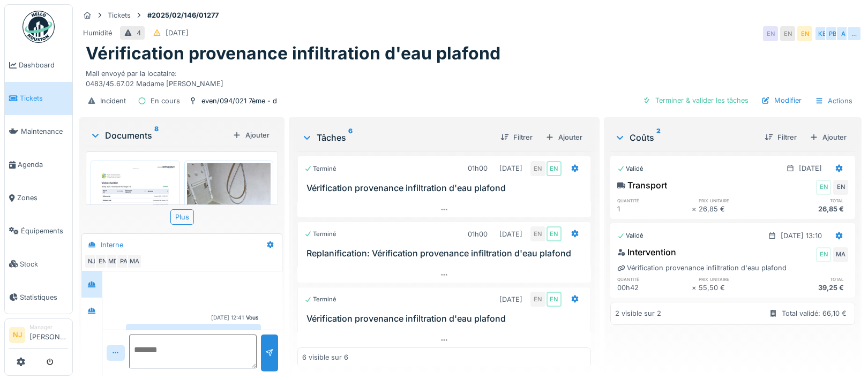  Describe the element at coordinates (135, 222) in the screenshot. I see `img: xmcs4v4x16k8hfis8vh7dv3zujs8` at that location.